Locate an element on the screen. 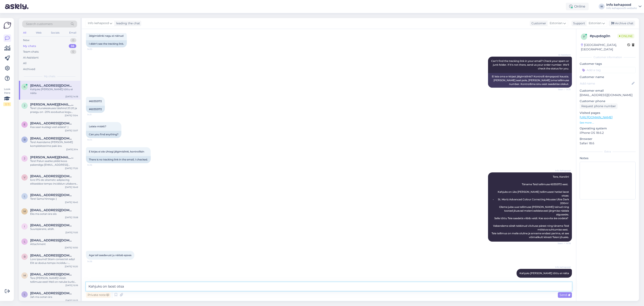 This screenshot has height=306, width=644. div: Team chats is located at coordinates (31, 52).